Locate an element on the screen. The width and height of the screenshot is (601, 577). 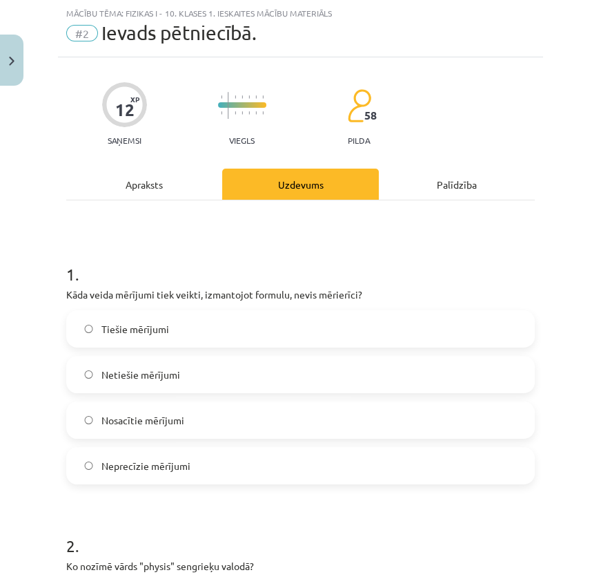
span: Neprecīzie mērījumi is located at coordinates (146, 465).